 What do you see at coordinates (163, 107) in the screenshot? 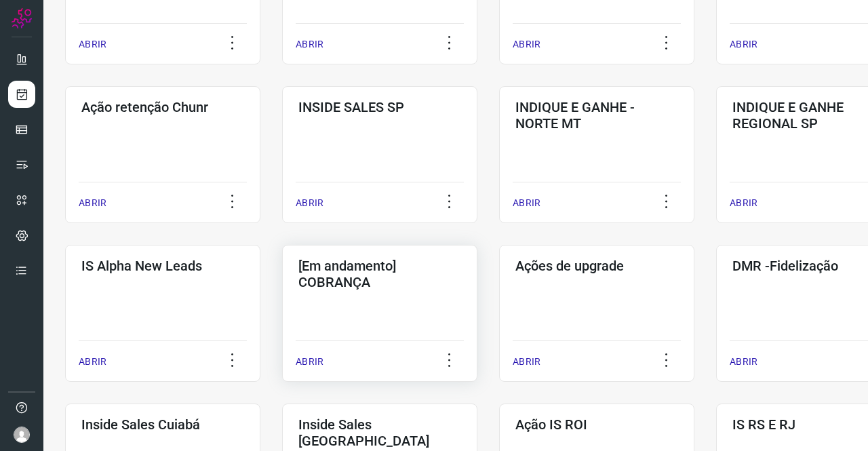
I see `h3: Ação retenção Chunr` at bounding box center [163, 107].